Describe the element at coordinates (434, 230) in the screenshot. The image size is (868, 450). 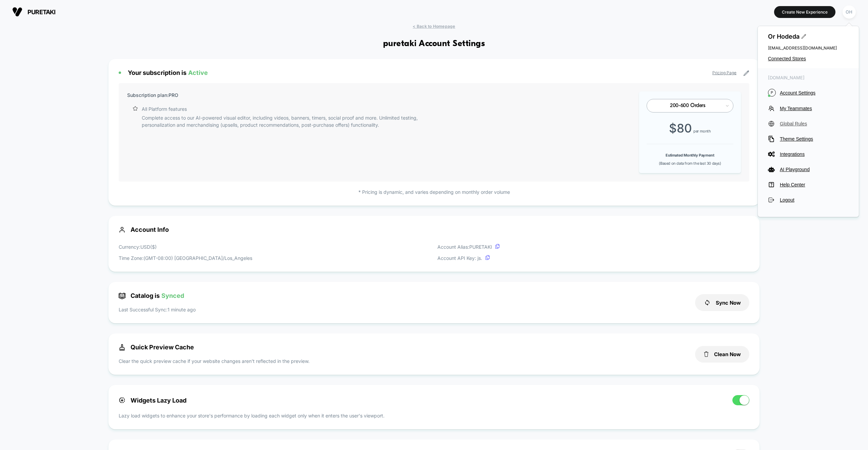
I see `span: Account Info` at that location.